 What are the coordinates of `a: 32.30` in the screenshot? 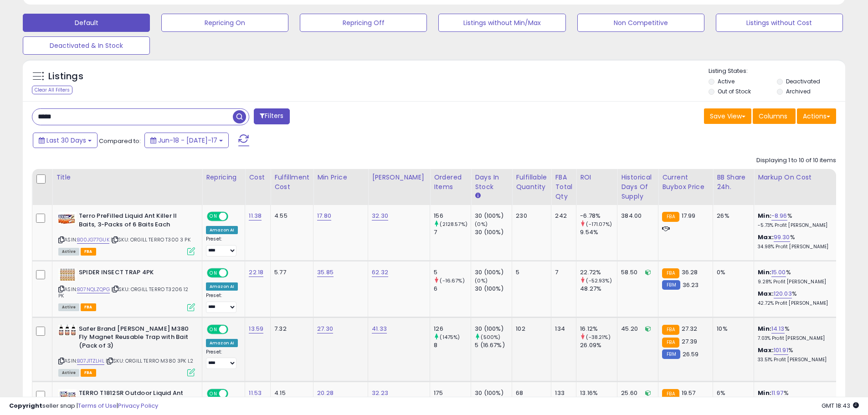 It's located at (380, 216).